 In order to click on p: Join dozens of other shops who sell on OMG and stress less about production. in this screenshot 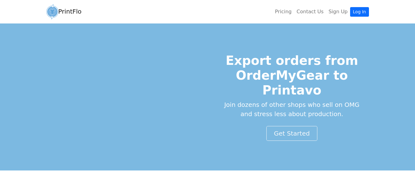, I will do `click(292, 109)`.